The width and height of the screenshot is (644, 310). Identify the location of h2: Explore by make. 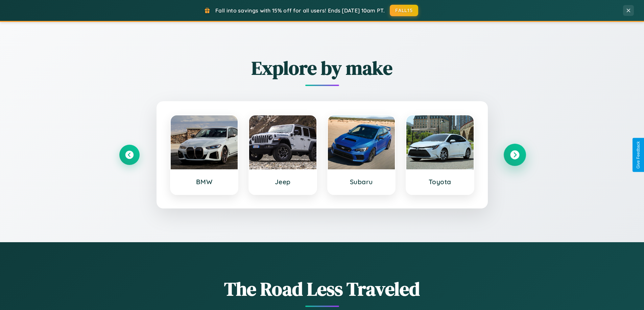
(322, 68).